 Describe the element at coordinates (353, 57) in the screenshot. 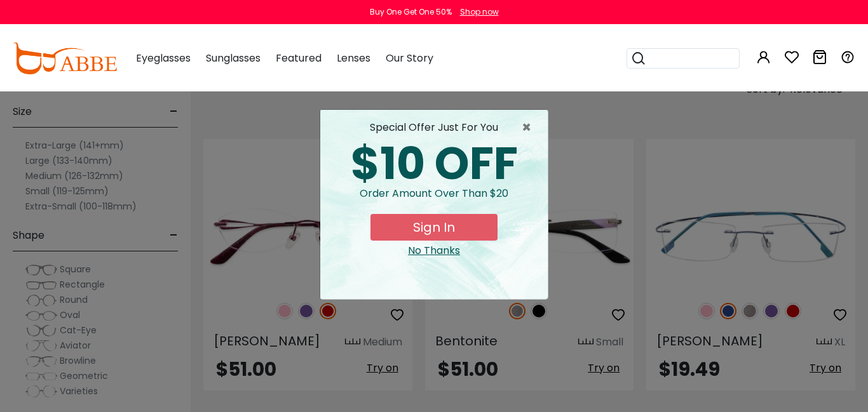

I see `span: Lenses` at that location.